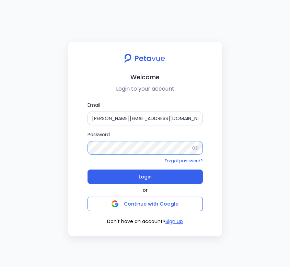 The height and width of the screenshot is (267, 290). I want to click on button: Sign up, so click(174, 222).